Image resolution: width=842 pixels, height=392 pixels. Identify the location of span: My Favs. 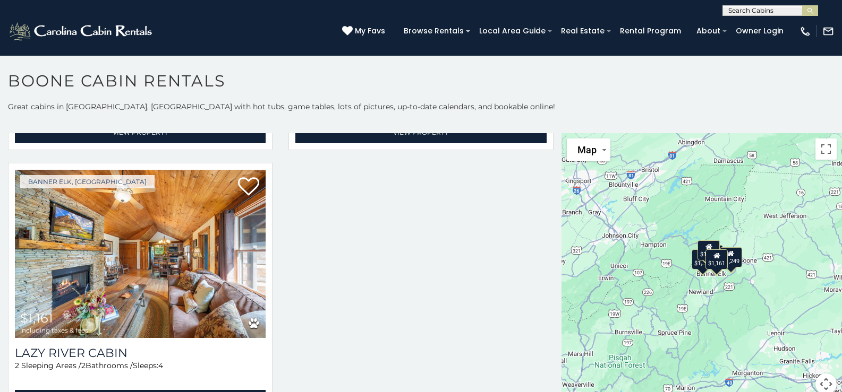
(370, 31).